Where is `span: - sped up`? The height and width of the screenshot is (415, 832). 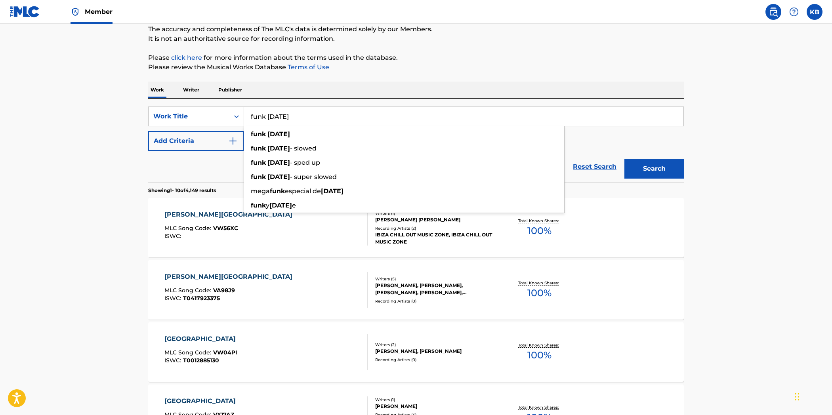
span: - sped up is located at coordinates (305, 162).